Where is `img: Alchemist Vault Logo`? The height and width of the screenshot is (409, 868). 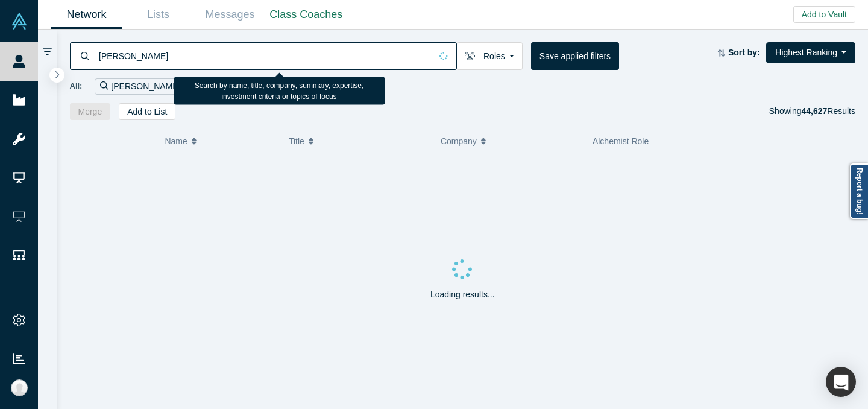 img: Alchemist Vault Logo is located at coordinates (20, 21).